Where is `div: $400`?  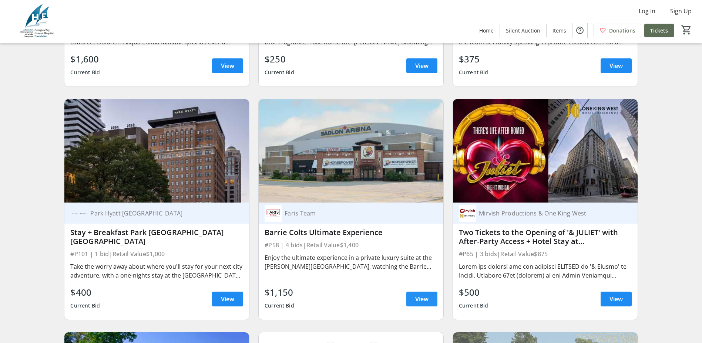
div: $400 is located at coordinates (85, 293).